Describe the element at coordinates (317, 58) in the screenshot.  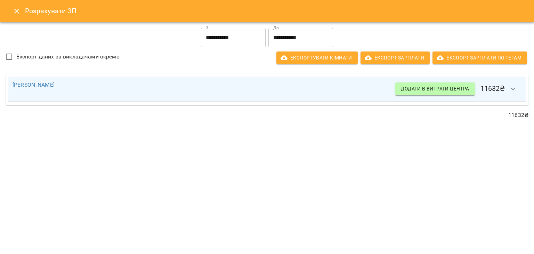
I see `span: Експортувати кімнати` at that location.